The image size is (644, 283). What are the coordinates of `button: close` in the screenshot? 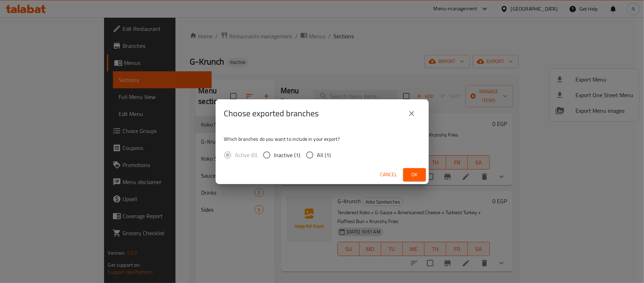 It's located at (412, 114).